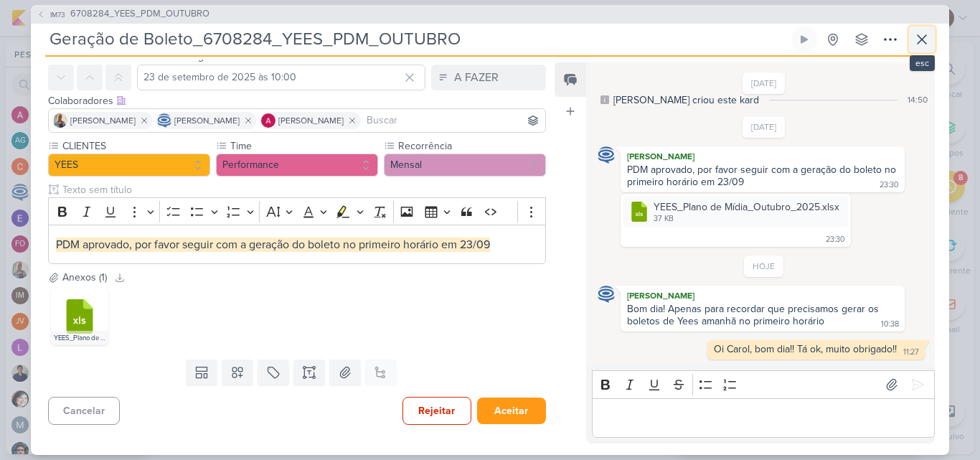 Image resolution: width=980 pixels, height=460 pixels. What do you see at coordinates (272, 245) in the screenshot?
I see `span: PDM aprovado, por favor seguir com a geração do boleto no primeiro horário em 23/09` at bounding box center [272, 245].